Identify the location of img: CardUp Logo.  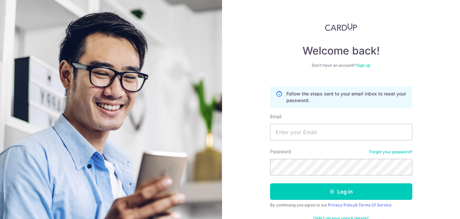
(341, 27).